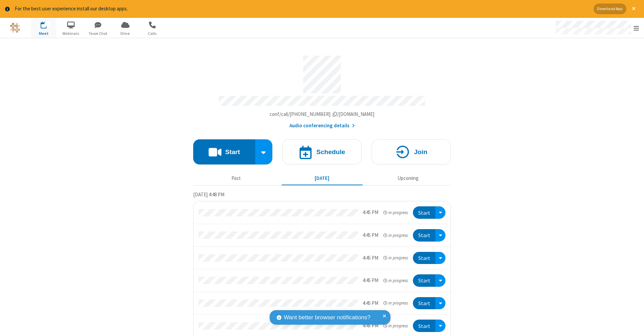 This screenshot has height=336, width=644. Describe the element at coordinates (71, 34) in the screenshot. I see `span: Webinars` at that location.